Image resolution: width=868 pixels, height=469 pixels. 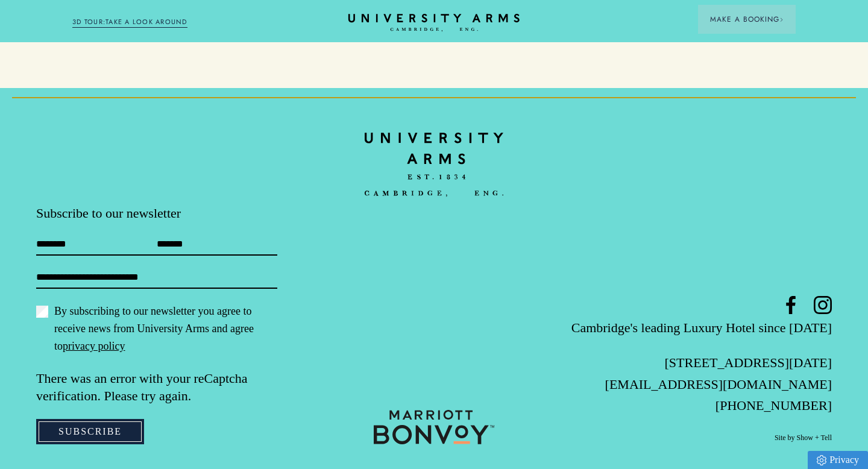 What do you see at coordinates (821, 461) in the screenshot?
I see `img: Privacy` at bounding box center [821, 461].